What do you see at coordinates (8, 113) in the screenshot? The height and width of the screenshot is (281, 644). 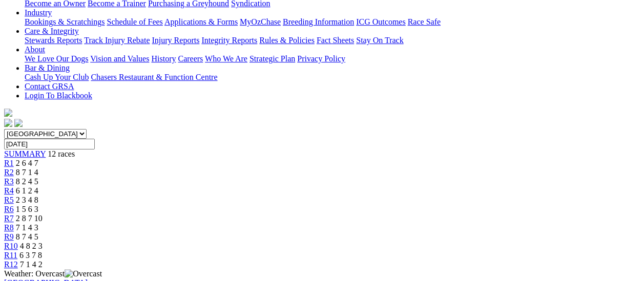 I see `img: logo-grsa-white.png` at bounding box center [8, 113].